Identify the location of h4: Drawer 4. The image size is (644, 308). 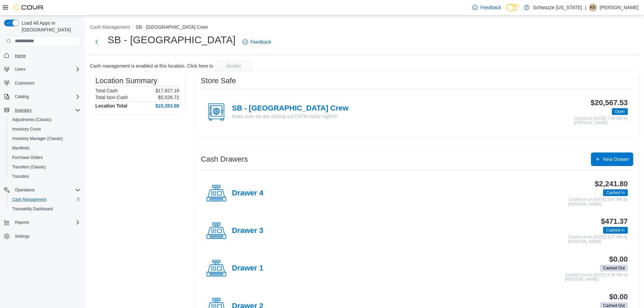
(247, 194).